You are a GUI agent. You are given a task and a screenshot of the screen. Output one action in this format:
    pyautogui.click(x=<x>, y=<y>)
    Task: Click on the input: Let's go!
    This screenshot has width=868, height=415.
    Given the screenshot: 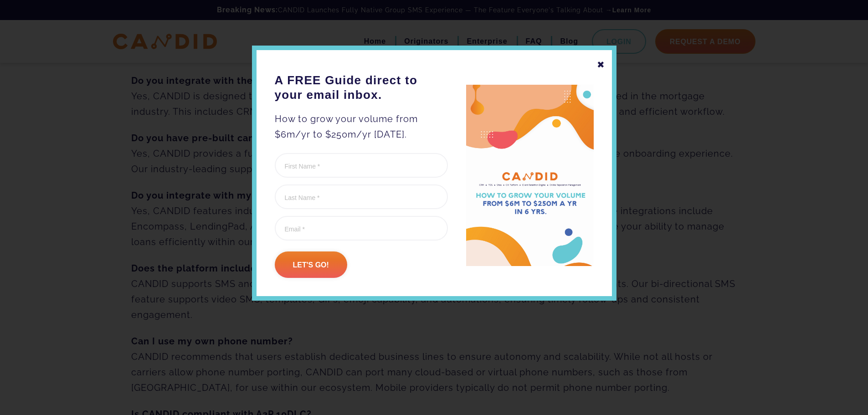 What is the action you would take?
    pyautogui.click(x=311, y=264)
    